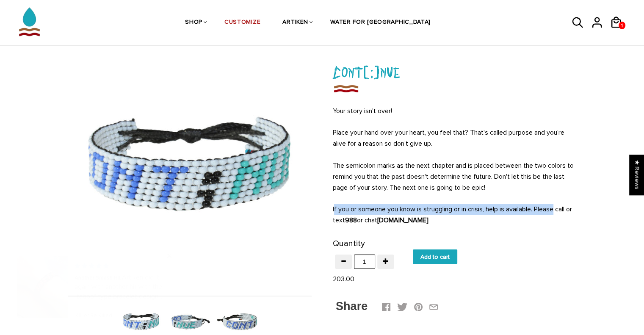 The width and height of the screenshot is (644, 335). What do you see at coordinates (194, 23) in the screenshot?
I see `a: SHOP` at bounding box center [194, 23].